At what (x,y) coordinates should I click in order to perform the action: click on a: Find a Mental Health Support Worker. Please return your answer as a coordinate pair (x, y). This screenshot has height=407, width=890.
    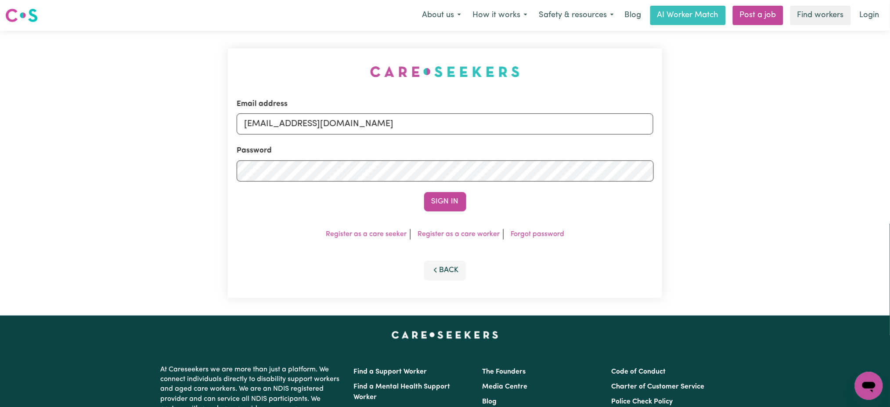
    Looking at the image, I should click on (402, 392).